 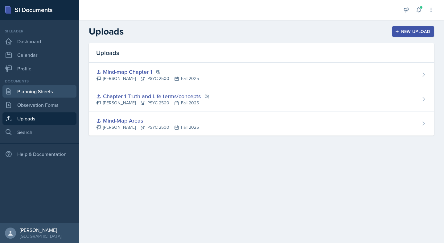 I want to click on div: Documents, so click(x=39, y=81).